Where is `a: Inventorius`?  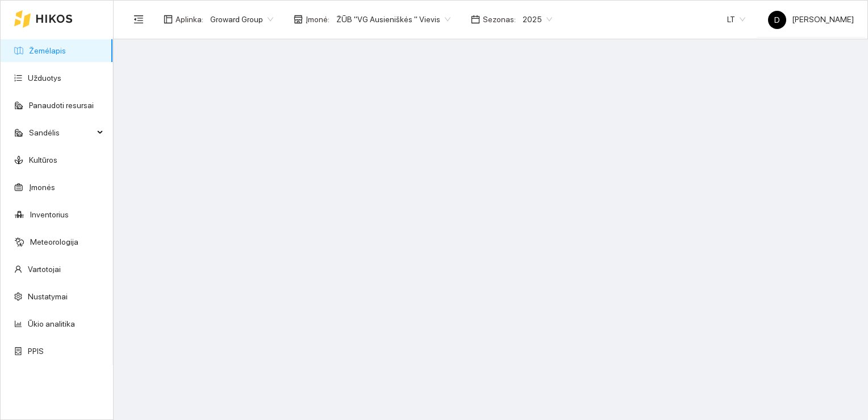 a: Inventorius is located at coordinates (50, 215).